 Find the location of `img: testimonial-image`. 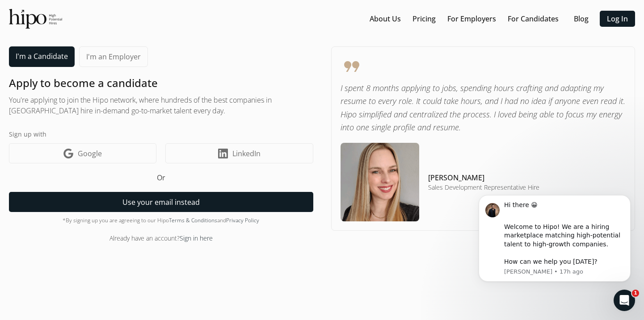

img: testimonial-image is located at coordinates (379, 182).